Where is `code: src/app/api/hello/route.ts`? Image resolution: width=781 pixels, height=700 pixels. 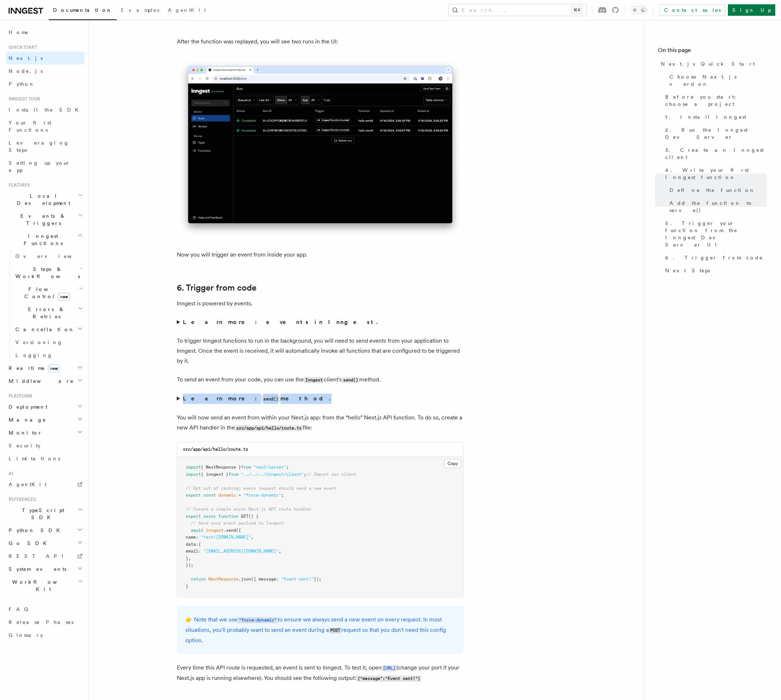
code: src/app/api/hello/route.ts is located at coordinates (269, 428).